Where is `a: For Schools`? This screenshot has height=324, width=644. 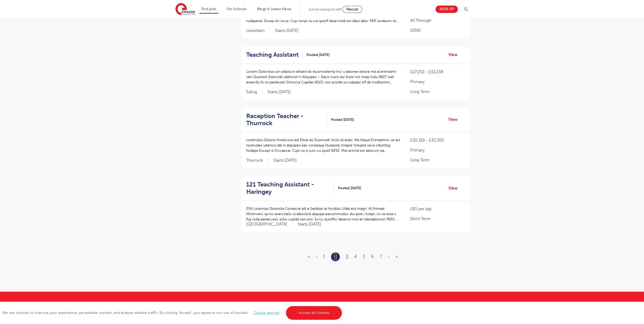
a: For Schools is located at coordinates (236, 9).